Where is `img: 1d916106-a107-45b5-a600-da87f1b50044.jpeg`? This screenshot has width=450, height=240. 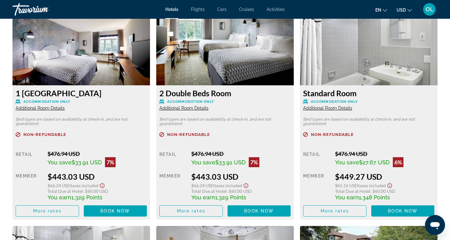 img: 1d916106-a107-45b5-a600-da87f1b50044.jpeg is located at coordinates (81, 46).